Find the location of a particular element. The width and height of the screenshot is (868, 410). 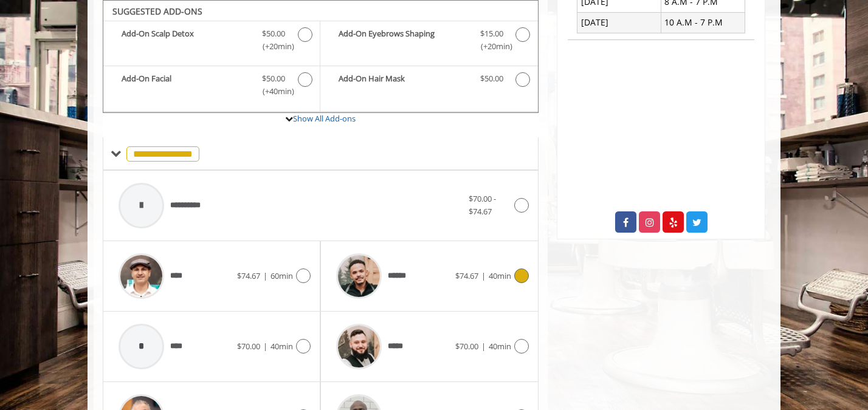

label: Add-On Eyebrows Shaping is located at coordinates (428, 41).